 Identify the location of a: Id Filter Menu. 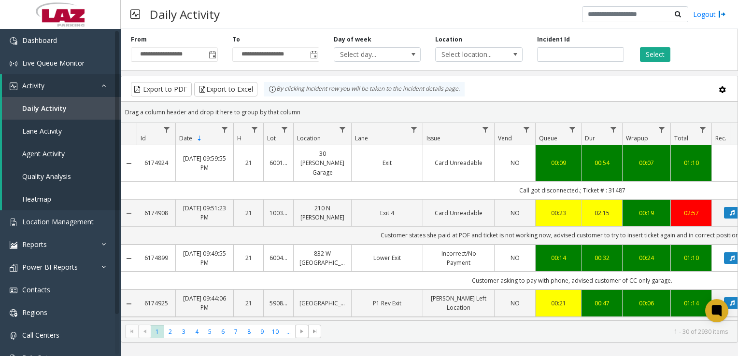
(167, 129).